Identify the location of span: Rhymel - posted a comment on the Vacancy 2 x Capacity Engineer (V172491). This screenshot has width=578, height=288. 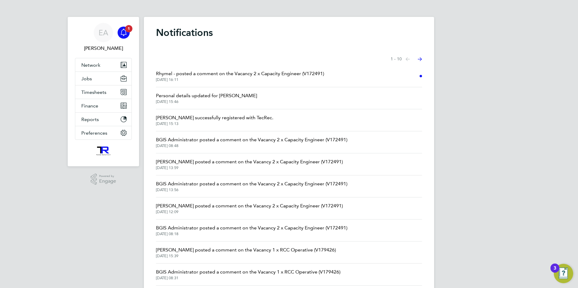
(240, 74).